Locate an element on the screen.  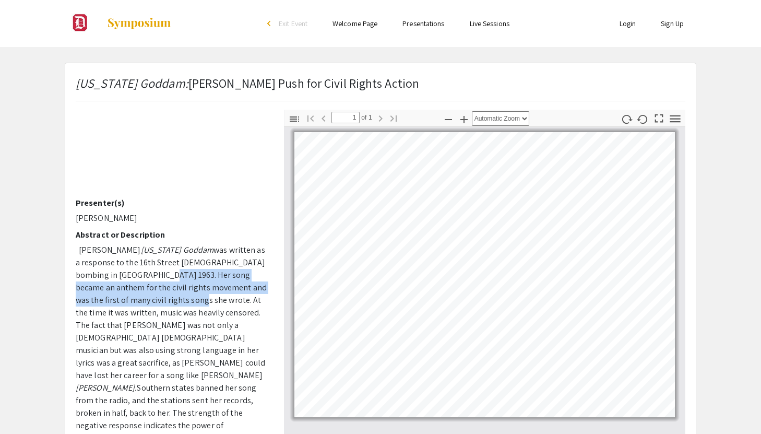
a: http://www.theguardian.com/music/2015/jun/22/nina-simone-documentary-what-happened-miss-simone is located at coordinates (611, 414).